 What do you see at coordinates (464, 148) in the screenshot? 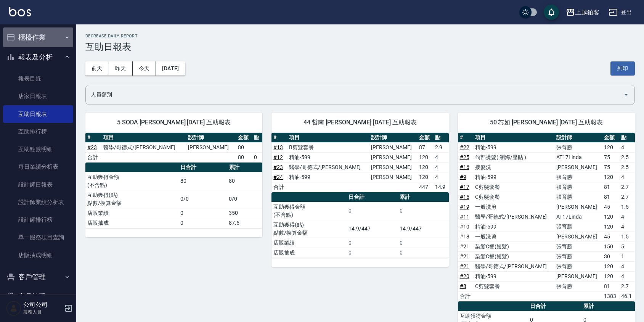
I see `a: #22` at bounding box center [464, 148].